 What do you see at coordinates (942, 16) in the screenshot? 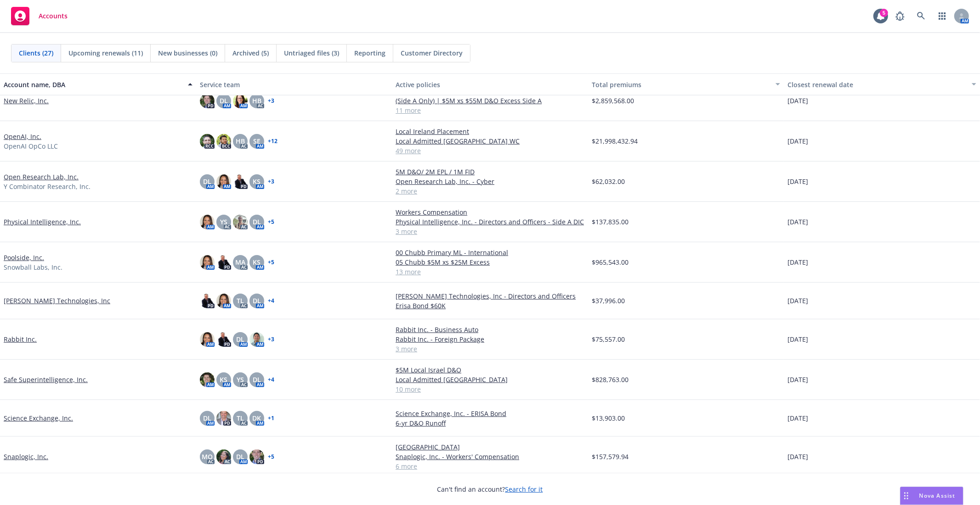
I see `a: Switch app` at bounding box center [942, 16].